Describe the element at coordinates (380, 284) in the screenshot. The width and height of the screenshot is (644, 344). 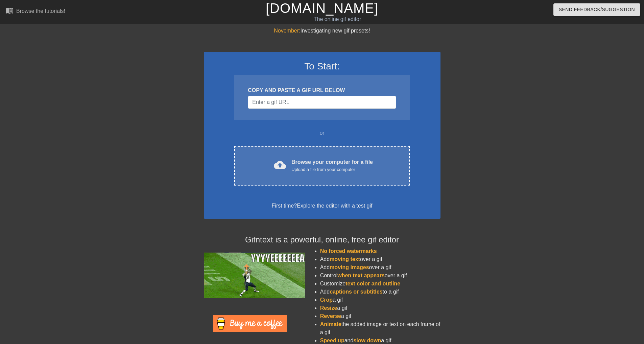
I see `li: Customize` at that location.